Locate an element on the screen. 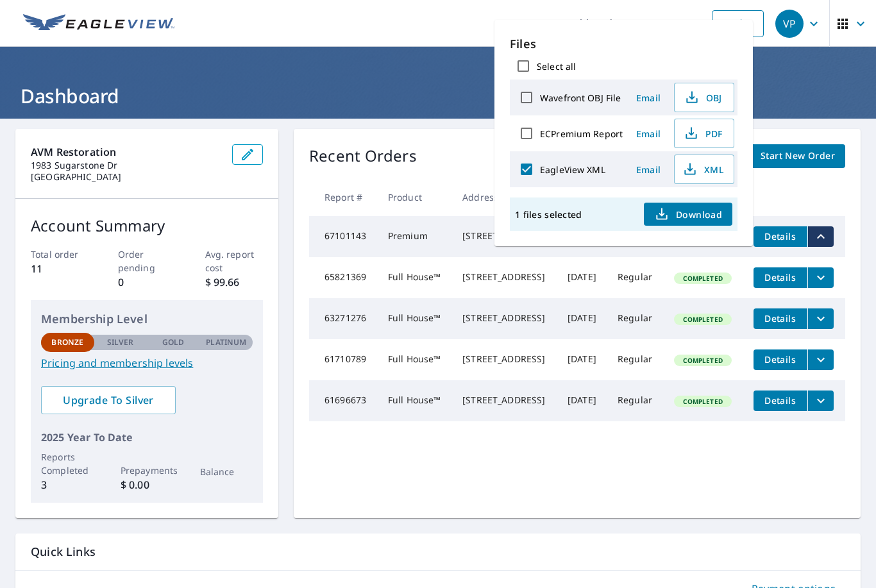 The height and width of the screenshot is (588, 876). p: Platinum is located at coordinates (226, 342).